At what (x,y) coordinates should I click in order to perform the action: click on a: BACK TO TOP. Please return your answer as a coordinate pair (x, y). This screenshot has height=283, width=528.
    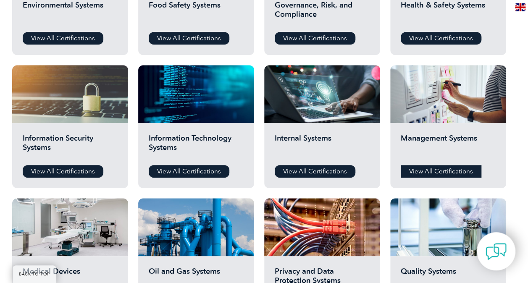
    Looking at the image, I should click on (34, 274).